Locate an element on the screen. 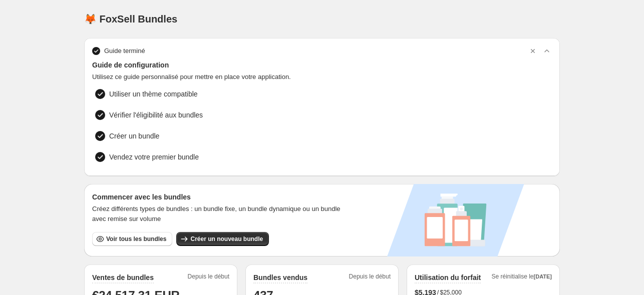  h1: 🦊 FoxSell Bundles is located at coordinates (131, 19).